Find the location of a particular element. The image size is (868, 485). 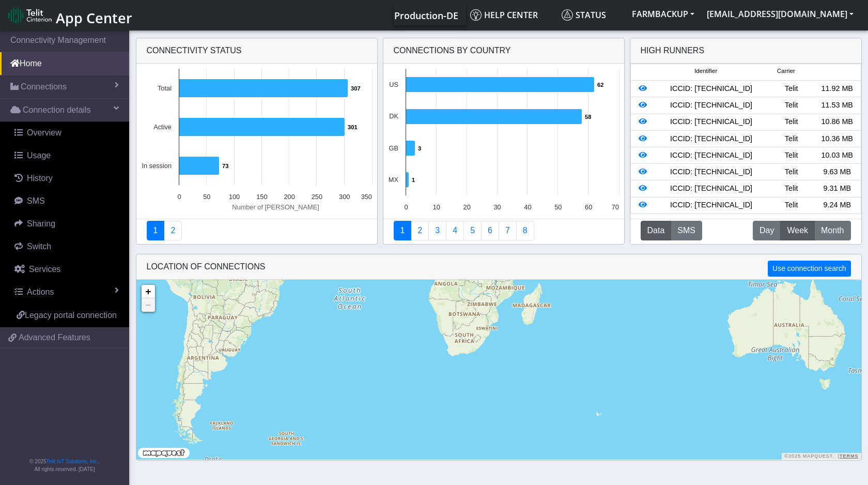

span: Status is located at coordinates (584, 15).